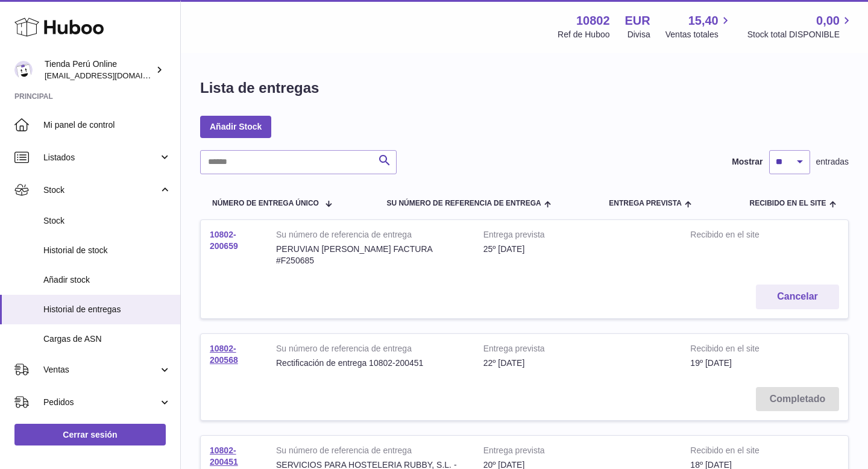 Image resolution: width=868 pixels, height=469 pixels. I want to click on strong: 10802, so click(593, 20).